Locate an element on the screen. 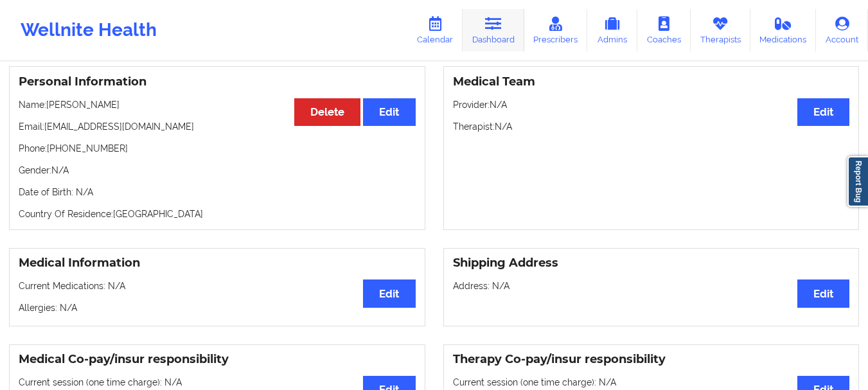  a: Prescribers is located at coordinates (556, 30).